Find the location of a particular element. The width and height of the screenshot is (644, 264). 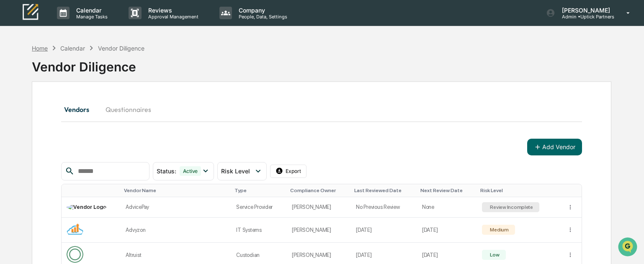

img: f2157a4c-a0d3-4daa-907e-bb6f0de503a5-1751232295721 is located at coordinates (11, 11).